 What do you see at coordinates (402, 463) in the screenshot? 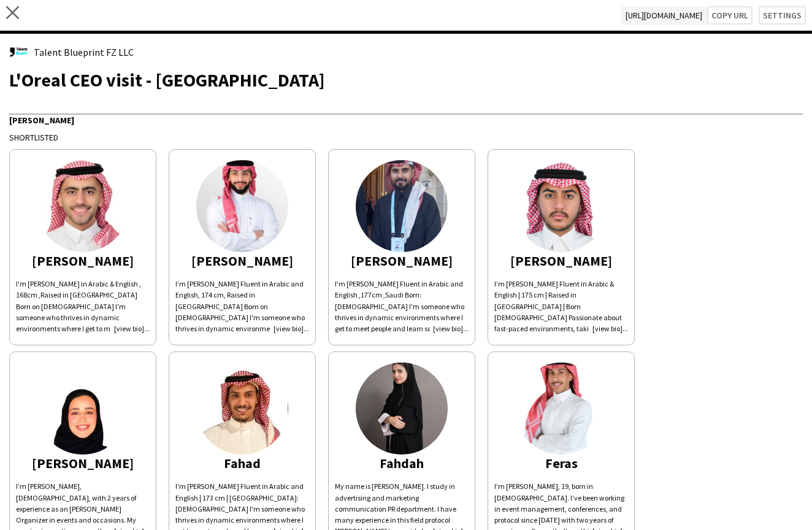
I see `div: Fahdah` at bounding box center [402, 463].